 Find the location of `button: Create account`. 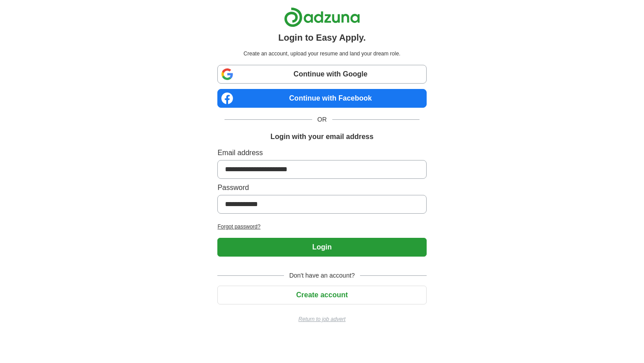

button: Create account is located at coordinates (322, 295).